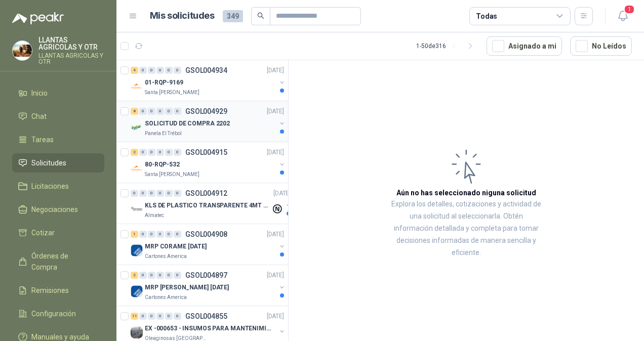  Describe the element at coordinates (206, 111) in the screenshot. I see `p: GSOL004929` at that location.